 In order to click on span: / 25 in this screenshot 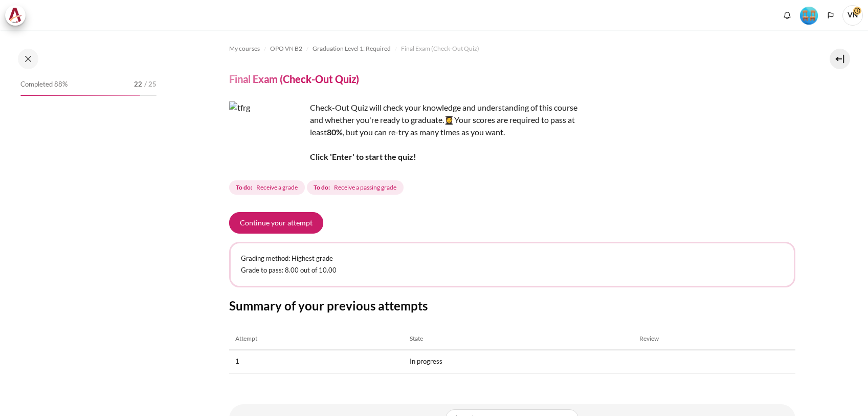, I will do `click(150, 85)`.